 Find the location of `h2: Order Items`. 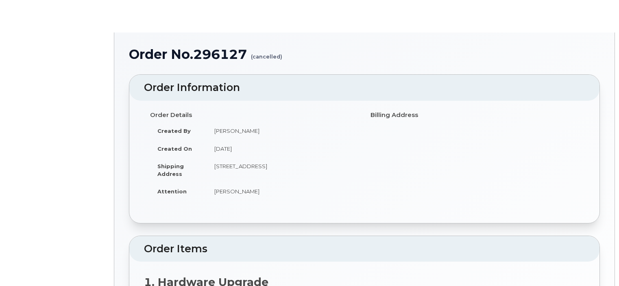

h2: Order Items is located at coordinates (364, 249).